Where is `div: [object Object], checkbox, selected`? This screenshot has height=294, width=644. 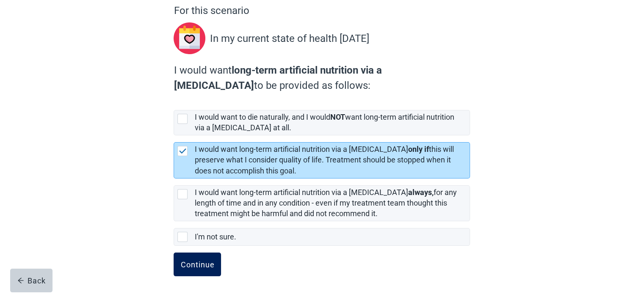
div: [object Object], checkbox, selected is located at coordinates (322, 160).